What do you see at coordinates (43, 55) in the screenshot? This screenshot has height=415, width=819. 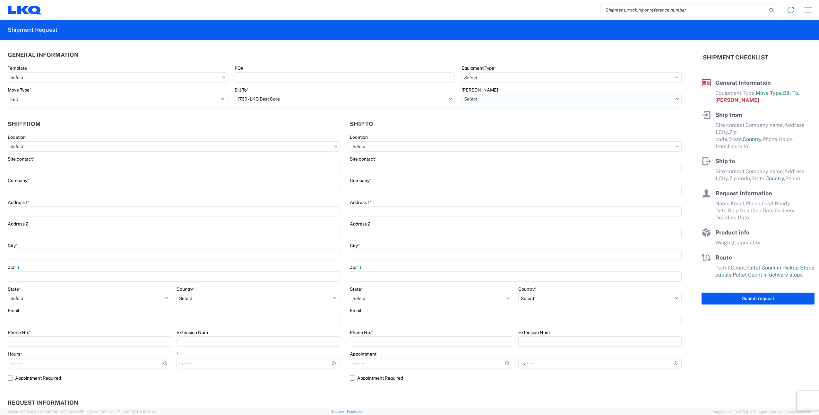 I see `h2: General Information` at bounding box center [43, 55].